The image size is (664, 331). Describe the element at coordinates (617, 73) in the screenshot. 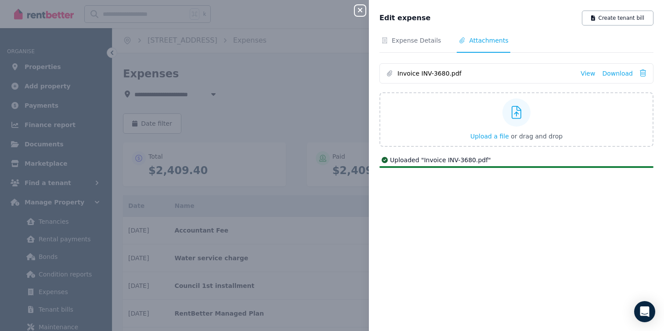

I see `a: Download` at that location.